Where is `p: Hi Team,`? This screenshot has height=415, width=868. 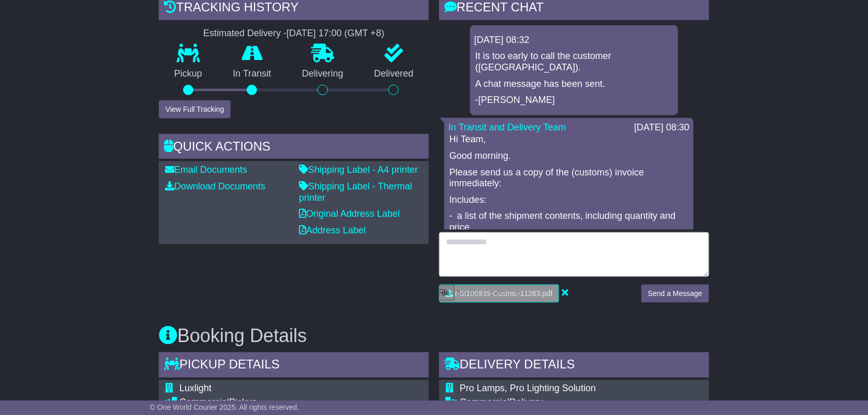 p: Hi Team, is located at coordinates (569, 140).